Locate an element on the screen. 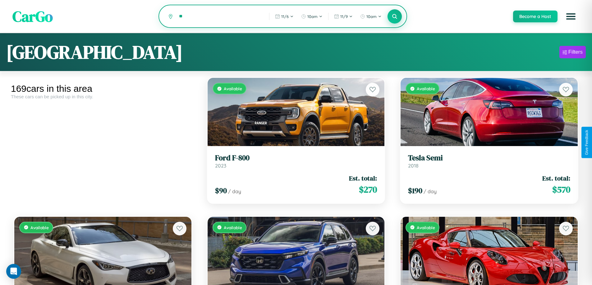 The width and height of the screenshot is (592, 285). div: Give Feedback is located at coordinates (586, 143).